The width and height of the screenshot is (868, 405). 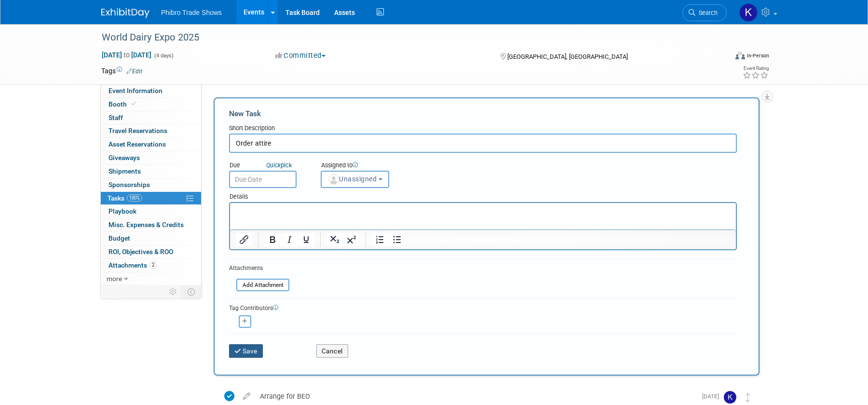 What do you see at coordinates (137, 144) in the screenshot?
I see `span: Asset Reservations` at bounding box center [137, 144].